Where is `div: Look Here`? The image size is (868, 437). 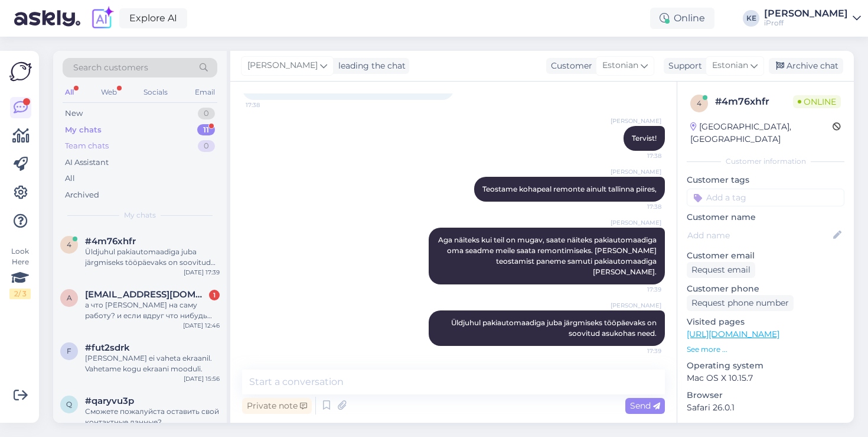
div: Look Here is located at coordinates (20, 272).